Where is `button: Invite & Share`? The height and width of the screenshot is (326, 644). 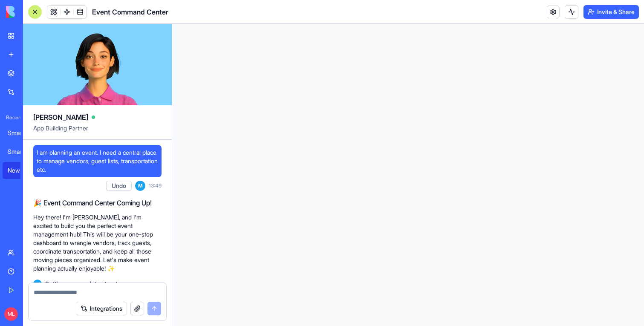
button: Invite & Share is located at coordinates (611, 12).